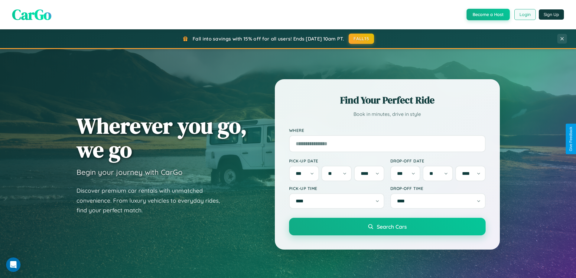  I want to click on p: Book in minutes, drive in style, so click(387, 114).